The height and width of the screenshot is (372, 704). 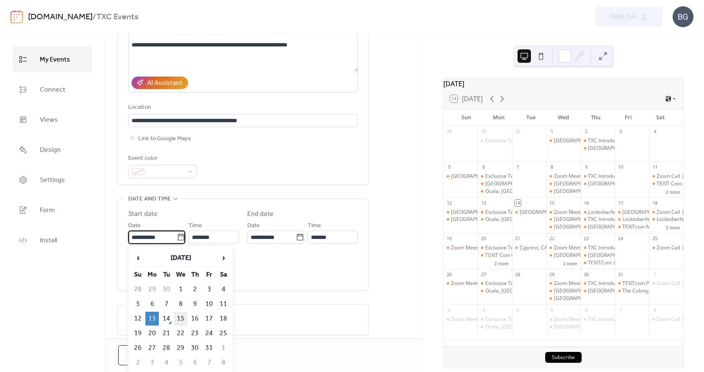 What do you see at coordinates (209, 348) in the screenshot?
I see `td: 31` at bounding box center [209, 348].